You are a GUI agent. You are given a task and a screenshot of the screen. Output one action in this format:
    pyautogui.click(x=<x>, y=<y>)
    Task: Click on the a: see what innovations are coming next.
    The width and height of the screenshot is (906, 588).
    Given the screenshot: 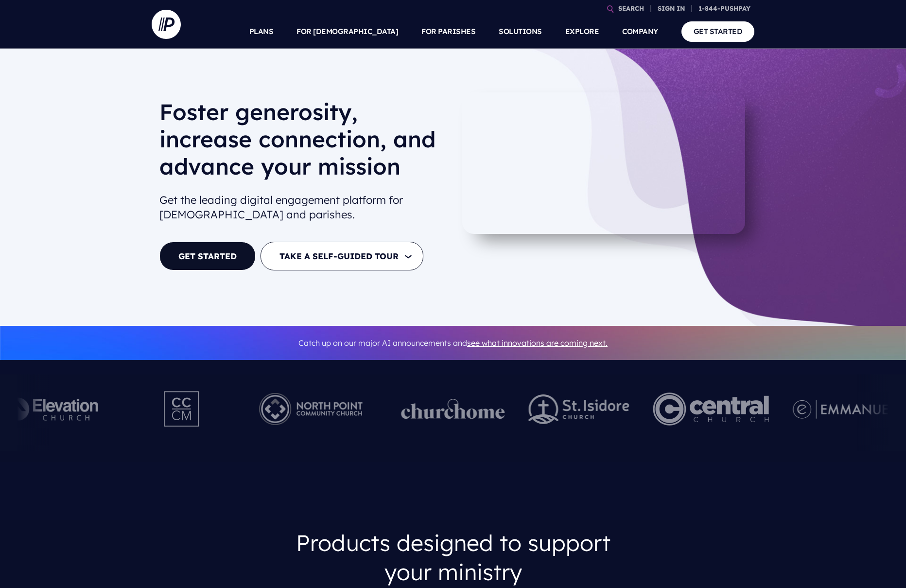 What is the action you would take?
    pyautogui.click(x=537, y=342)
    